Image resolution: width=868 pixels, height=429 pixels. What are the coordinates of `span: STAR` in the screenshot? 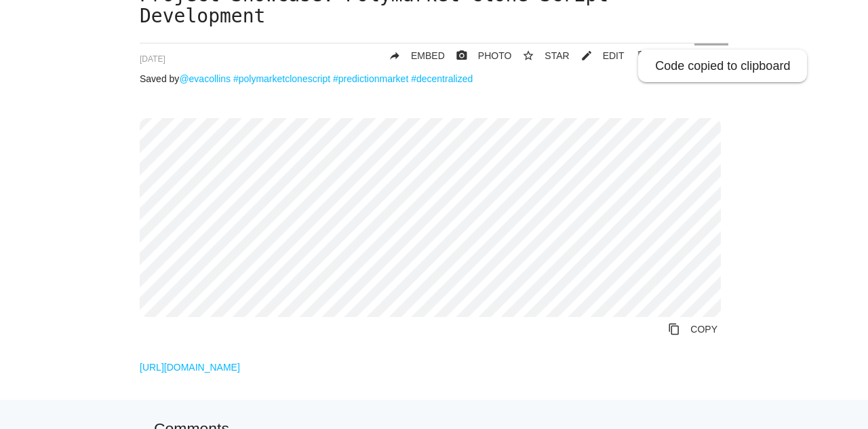 It's located at (557, 56).